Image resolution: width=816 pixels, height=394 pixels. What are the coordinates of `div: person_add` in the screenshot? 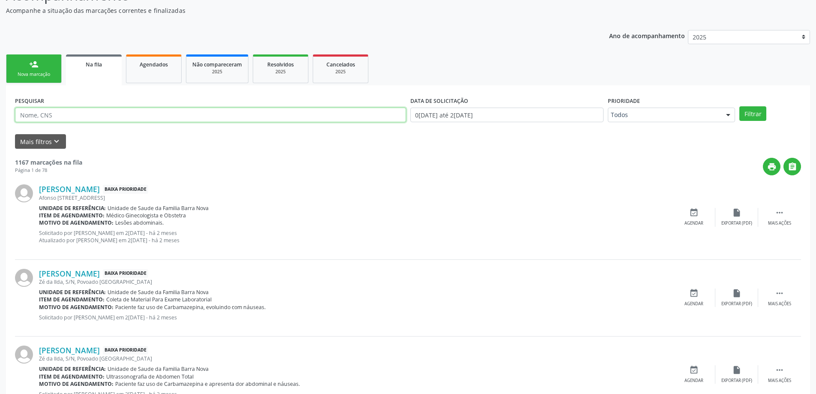 It's located at (34, 64).